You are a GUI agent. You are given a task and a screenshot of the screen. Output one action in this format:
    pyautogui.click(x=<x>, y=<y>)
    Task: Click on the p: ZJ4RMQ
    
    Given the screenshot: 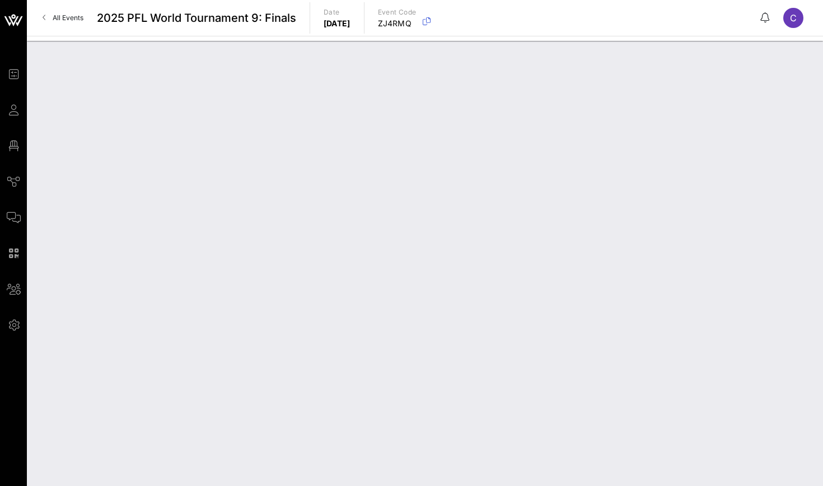 What is the action you would take?
    pyautogui.click(x=397, y=24)
    